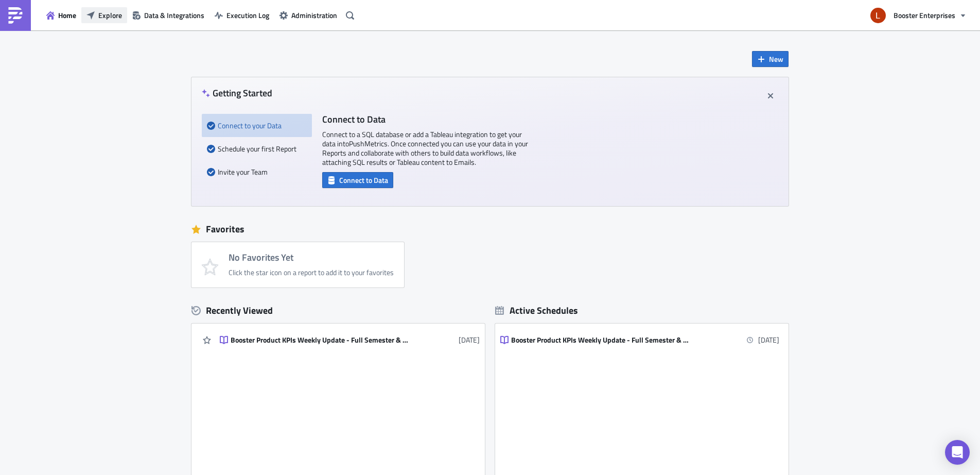 Image resolution: width=980 pixels, height=475 pixels. Describe the element at coordinates (237, 93) in the screenshot. I see `h4: Getting Started` at that location.